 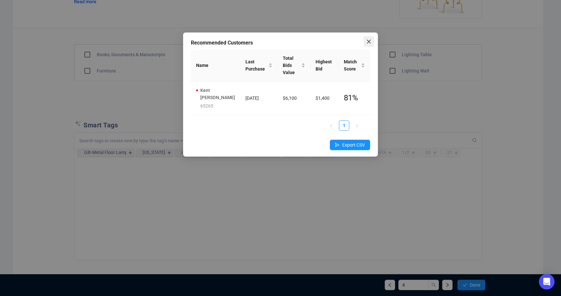 What do you see at coordinates (352, 65) in the screenshot?
I see `span: Match Score` at bounding box center [352, 65].